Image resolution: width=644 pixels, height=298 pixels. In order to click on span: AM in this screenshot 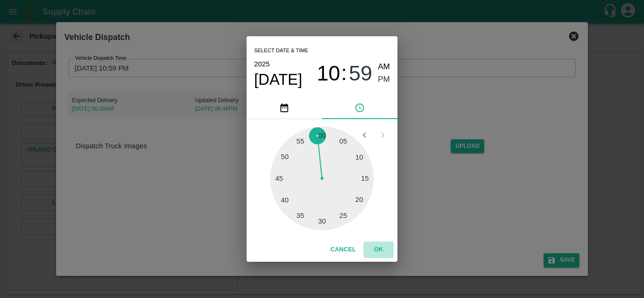, I will do `click(384, 67)`.